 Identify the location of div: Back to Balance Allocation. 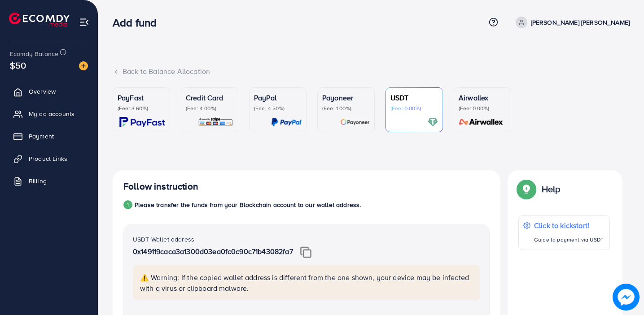
(371, 71).